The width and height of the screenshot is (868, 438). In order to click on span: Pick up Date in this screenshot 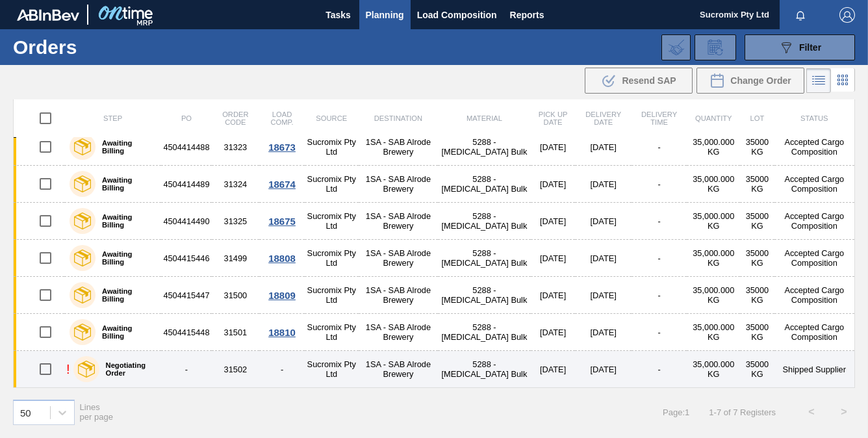, I will do `click(553, 118)`.